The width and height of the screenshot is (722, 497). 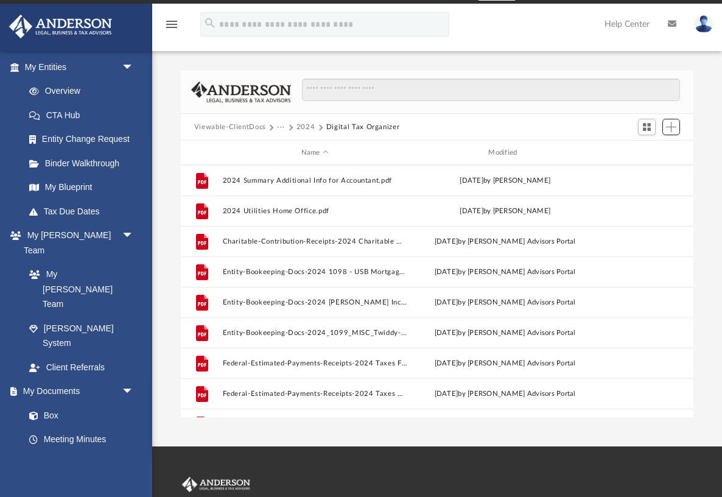 I want to click on button: Digital Tax Organizer, so click(x=363, y=127).